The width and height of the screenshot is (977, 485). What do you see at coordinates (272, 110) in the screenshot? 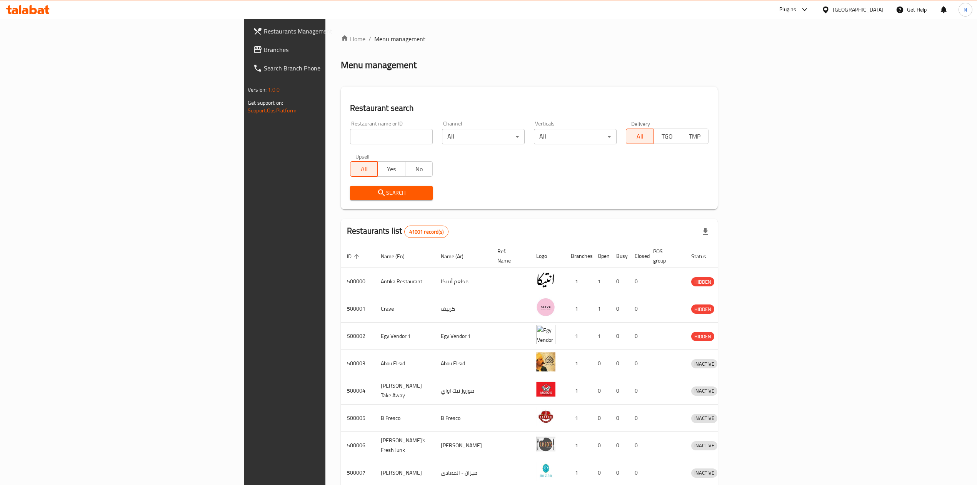
I see `a: Support.OpsPlatform` at bounding box center [272, 110].